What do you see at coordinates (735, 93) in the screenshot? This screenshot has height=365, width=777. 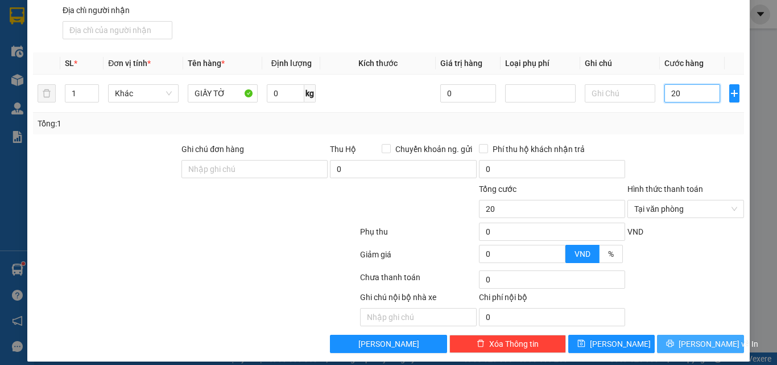 I see `button: plus` at bounding box center [735, 93].